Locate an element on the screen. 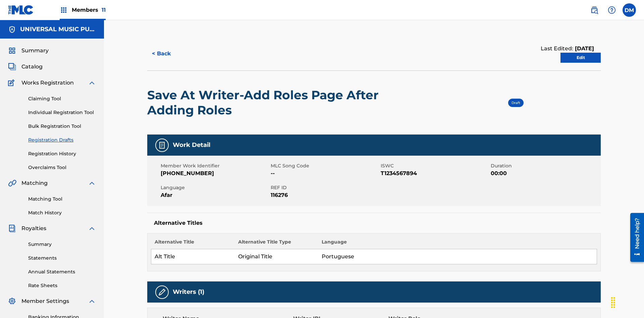 Image resolution: width=644 pixels, height=318 pixels. a: Public Search is located at coordinates (594, 10).